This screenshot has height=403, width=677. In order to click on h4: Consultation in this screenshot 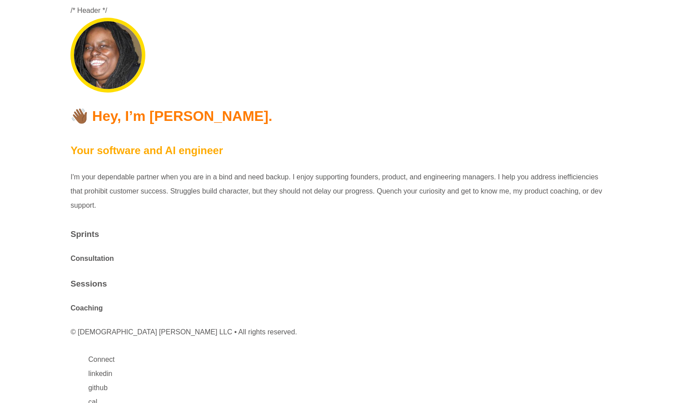, I will do `click(339, 259)`.